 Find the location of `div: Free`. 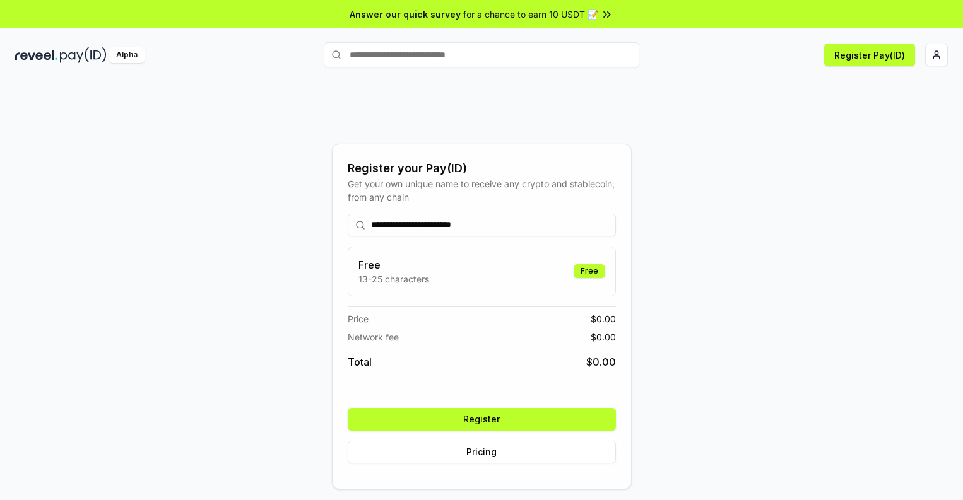

div: Free is located at coordinates (589, 271).